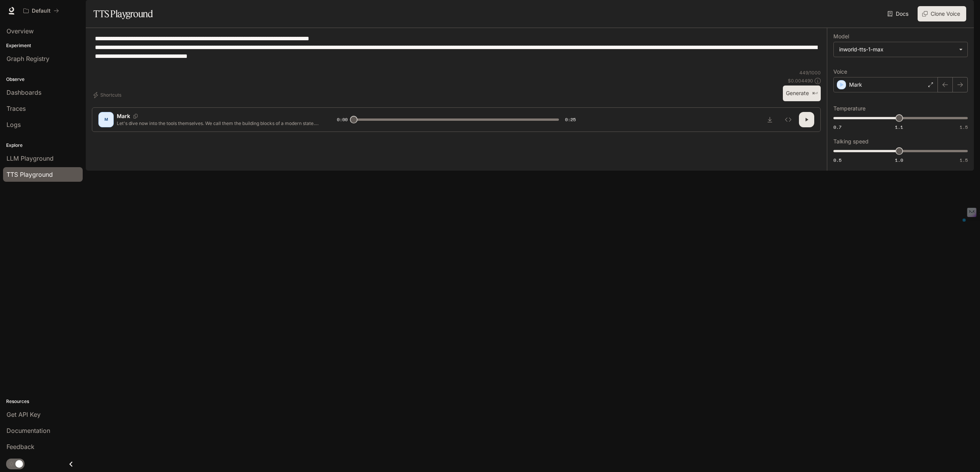  I want to click on button: Shortcuts, so click(108, 95).